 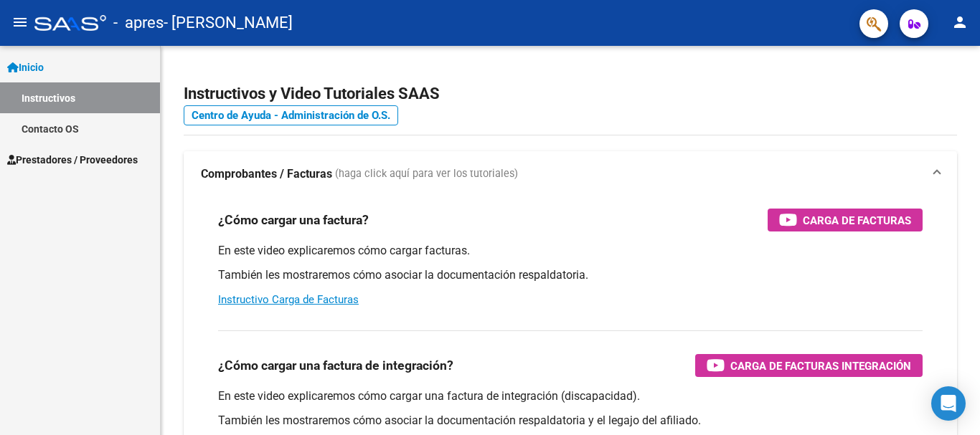 I want to click on strong: Comprobantes / Facturas, so click(x=266, y=174).